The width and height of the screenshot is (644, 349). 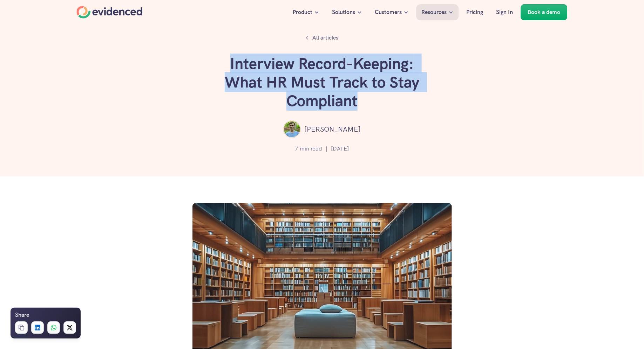 I want to click on p: 7, so click(x=296, y=149).